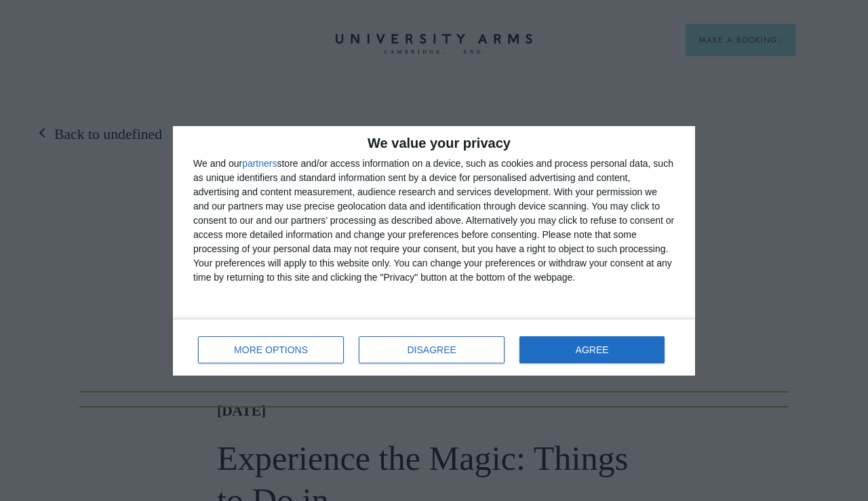 The height and width of the screenshot is (501, 868). Describe the element at coordinates (270, 350) in the screenshot. I see `button: MORE OPTIONS` at that location.